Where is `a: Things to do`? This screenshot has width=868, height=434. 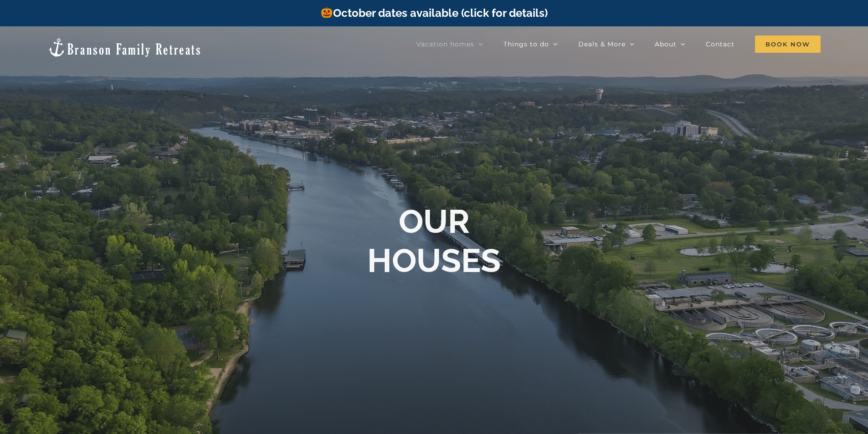
a: Things to do is located at coordinates (530, 44).